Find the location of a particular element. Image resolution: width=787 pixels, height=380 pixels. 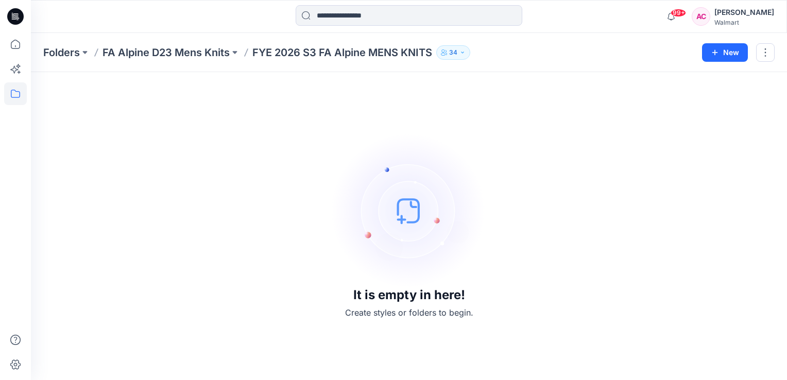

span: 99+ is located at coordinates (679, 13).